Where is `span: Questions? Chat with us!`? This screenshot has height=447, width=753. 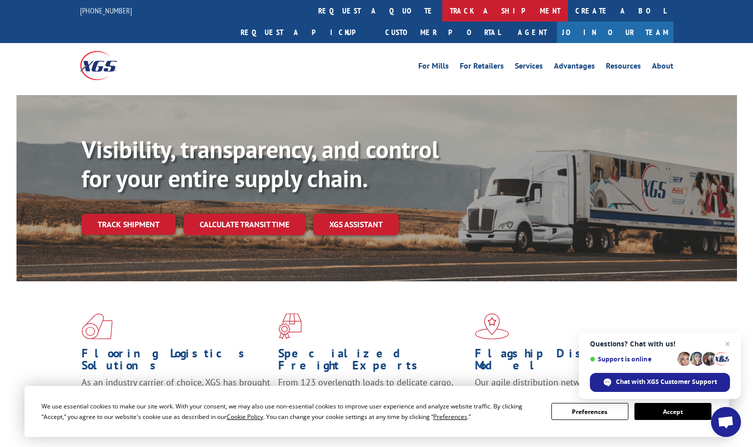 span: Questions? Chat with us! is located at coordinates (660, 344).